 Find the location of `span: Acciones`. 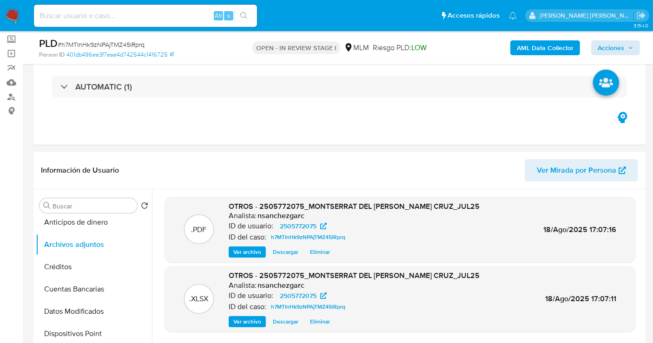

span: Acciones is located at coordinates (610, 48).